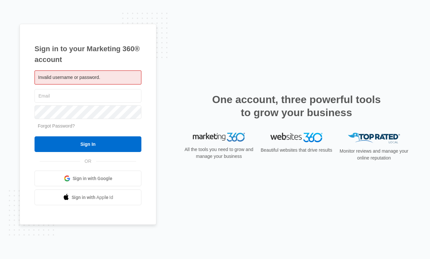 Image resolution: width=430 pixels, height=259 pixels. I want to click on span: Sign in with Google, so click(93, 178).